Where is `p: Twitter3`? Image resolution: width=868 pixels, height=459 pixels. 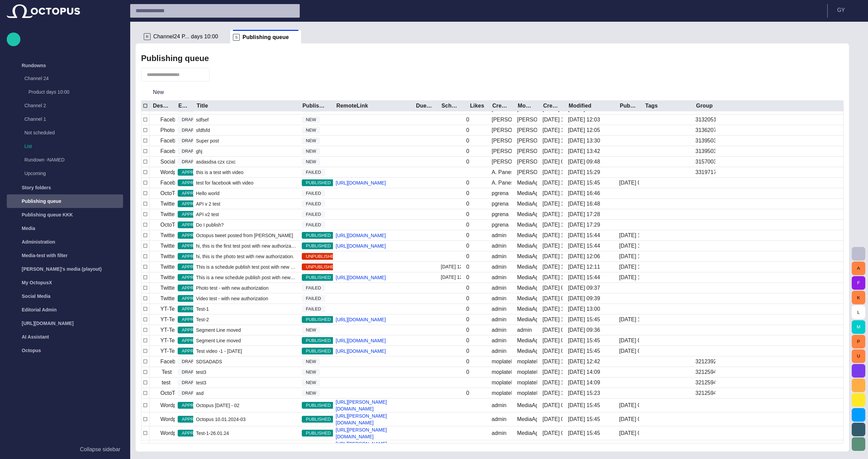 p: Twitter3 is located at coordinates (170, 235).